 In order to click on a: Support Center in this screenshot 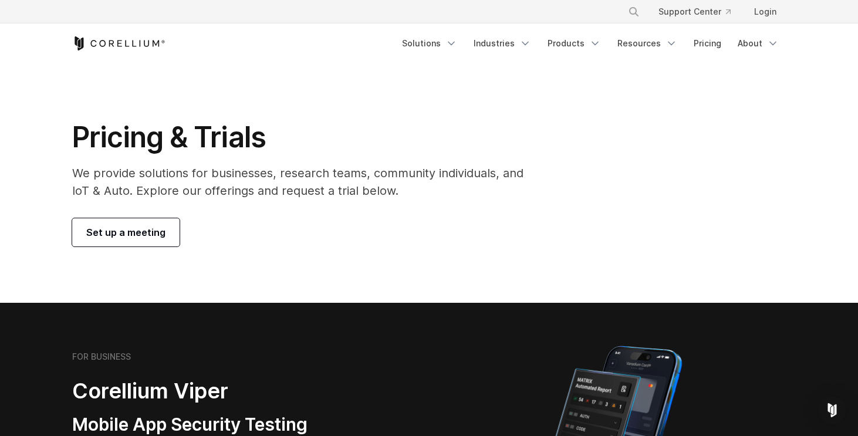, I will do `click(695, 12)`.